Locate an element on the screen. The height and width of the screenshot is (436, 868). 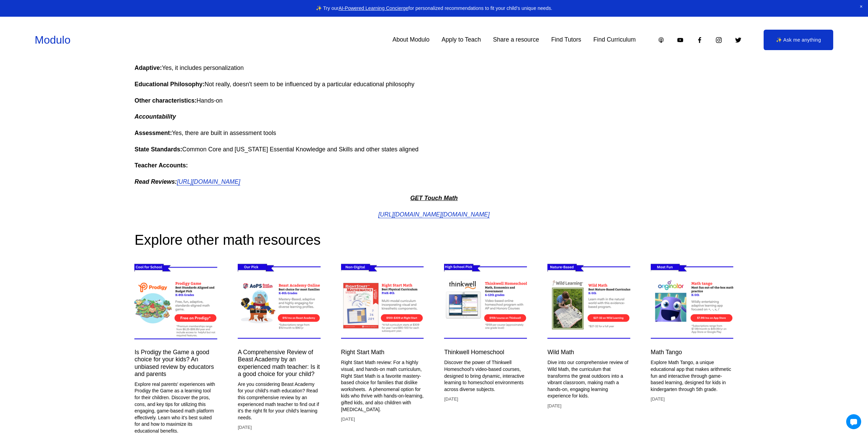
a: Find Curriculum is located at coordinates (615, 40).